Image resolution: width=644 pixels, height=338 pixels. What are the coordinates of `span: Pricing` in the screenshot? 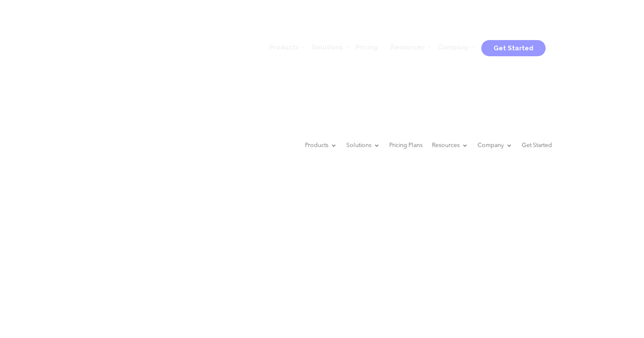 It's located at (367, 47).